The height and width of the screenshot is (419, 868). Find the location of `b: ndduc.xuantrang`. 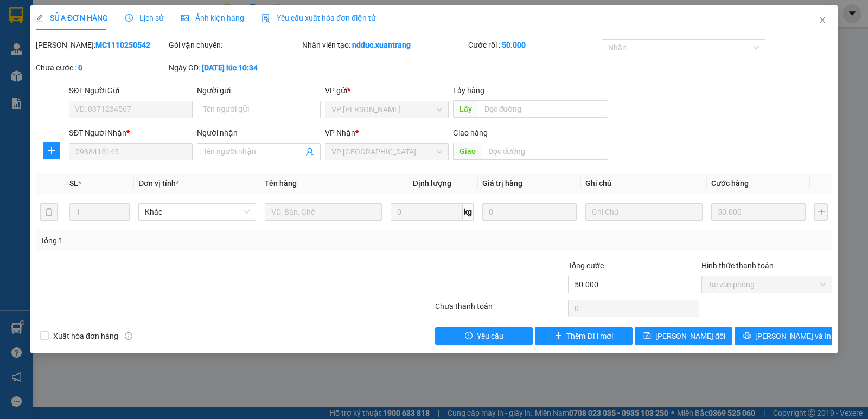

b: ndduc.xuantrang is located at coordinates (382, 45).